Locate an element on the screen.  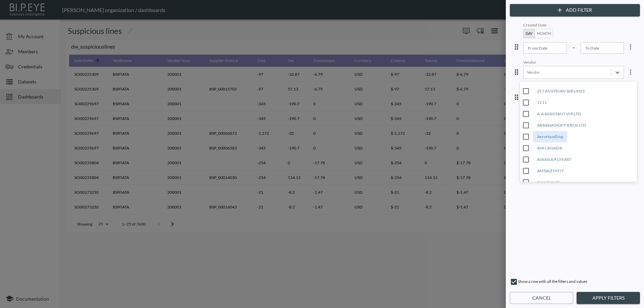
div: A.A ASSISTANT VIP LTD is located at coordinates (559, 114).